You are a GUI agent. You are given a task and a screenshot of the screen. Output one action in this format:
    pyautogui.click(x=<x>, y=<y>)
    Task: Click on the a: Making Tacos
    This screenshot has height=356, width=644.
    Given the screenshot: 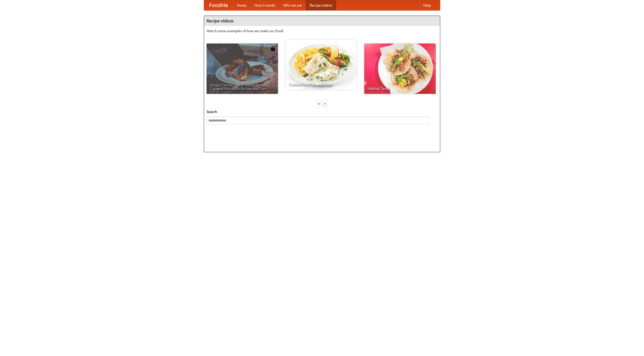 What is the action you would take?
    pyautogui.click(x=400, y=69)
    